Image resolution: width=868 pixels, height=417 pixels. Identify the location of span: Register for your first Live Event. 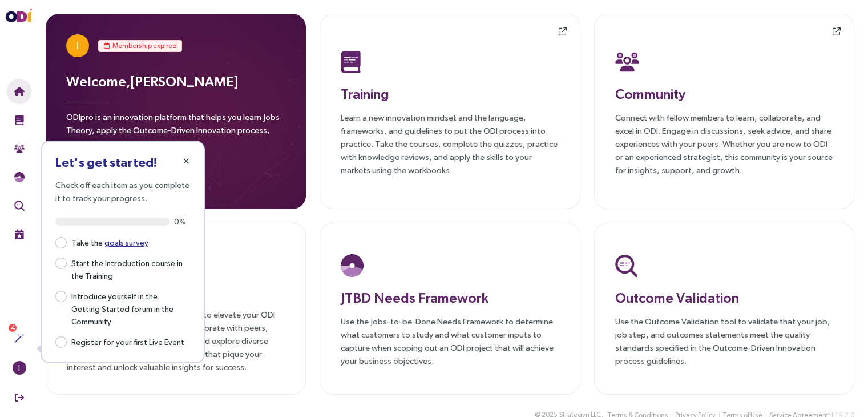
(128, 341).